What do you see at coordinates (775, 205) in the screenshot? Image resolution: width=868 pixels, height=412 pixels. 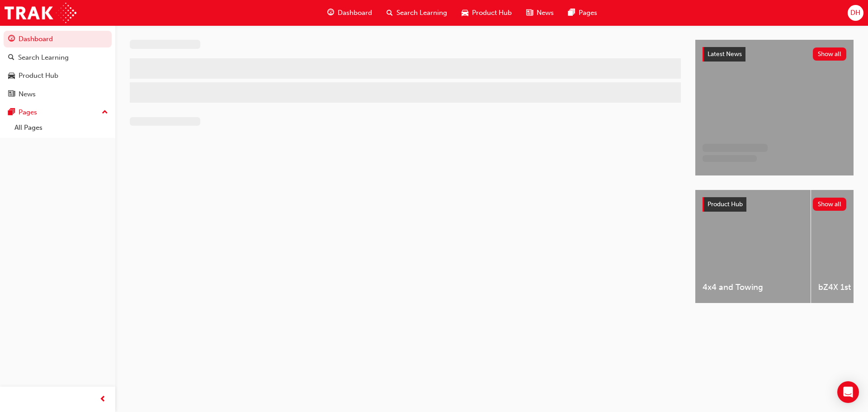 I see `a: Product HubShow all` at bounding box center [775, 205].